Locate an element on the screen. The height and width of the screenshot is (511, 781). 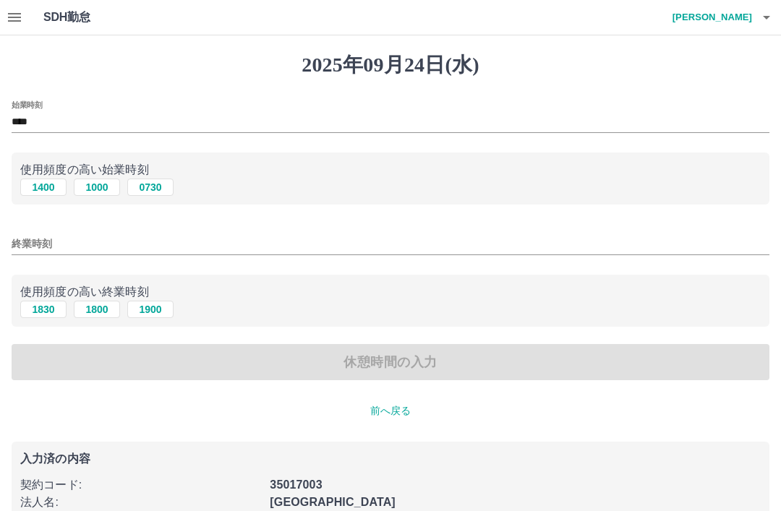
button: 0730 is located at coordinates (150, 187).